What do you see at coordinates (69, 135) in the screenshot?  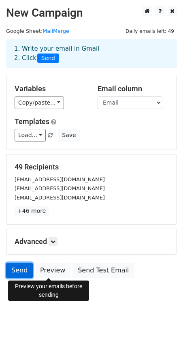 I see `button: Save` at bounding box center [69, 135].